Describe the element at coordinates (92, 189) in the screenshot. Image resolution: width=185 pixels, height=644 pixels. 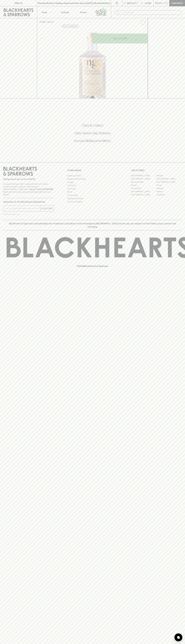
I see `a: Gift Cards` at that location.